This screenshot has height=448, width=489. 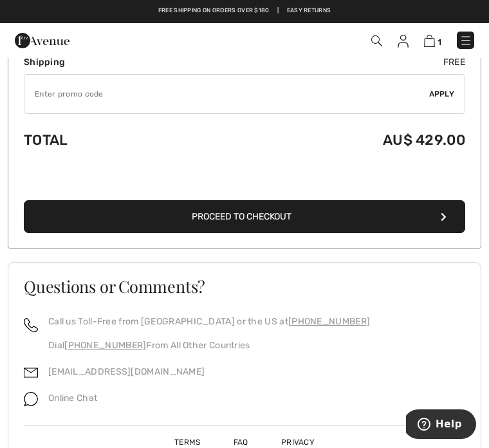 What do you see at coordinates (209, 345) in the screenshot?
I see `p: Dial From All Other Countries` at bounding box center [209, 345].